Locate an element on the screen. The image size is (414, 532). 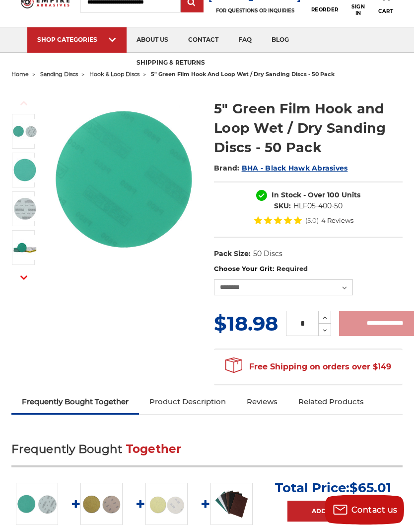
span: 5" green film hook and loop wet / dry sanding discs - 50 pack is located at coordinates (243, 74).